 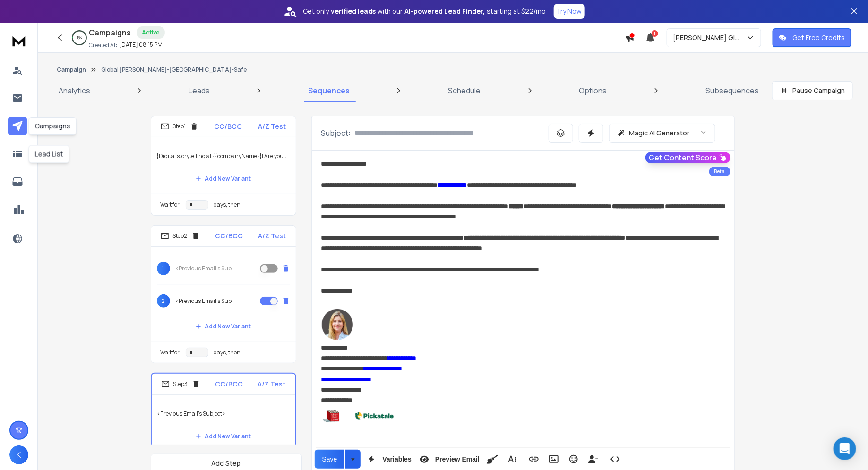 I want to click on a: Subsequences, so click(x=732, y=91).